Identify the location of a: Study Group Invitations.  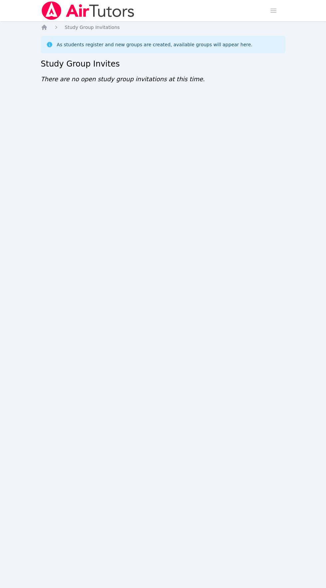
(92, 27).